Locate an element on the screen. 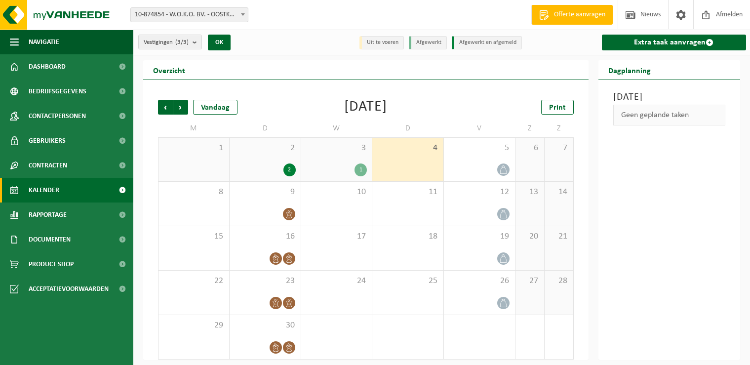 Image resolution: width=750 pixels, height=365 pixels. div: Vandaag is located at coordinates (215, 107).